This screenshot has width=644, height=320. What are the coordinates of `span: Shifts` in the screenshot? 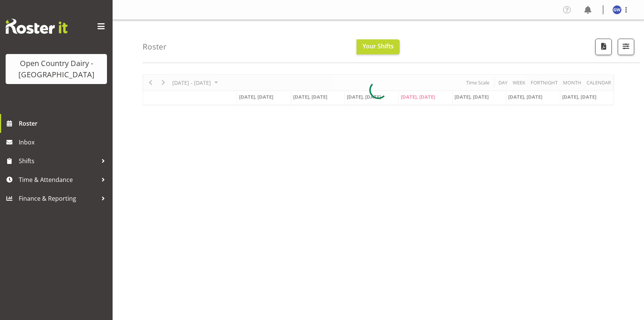 It's located at (58, 161).